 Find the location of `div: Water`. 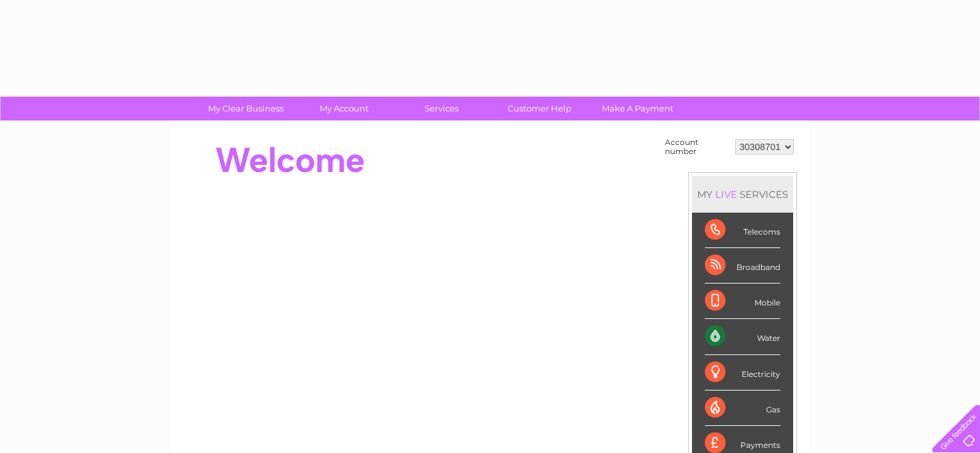

div: Water is located at coordinates (742, 336).